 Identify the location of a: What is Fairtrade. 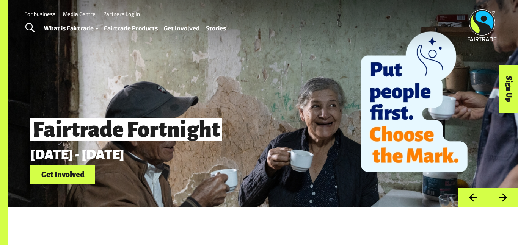
(71, 28).